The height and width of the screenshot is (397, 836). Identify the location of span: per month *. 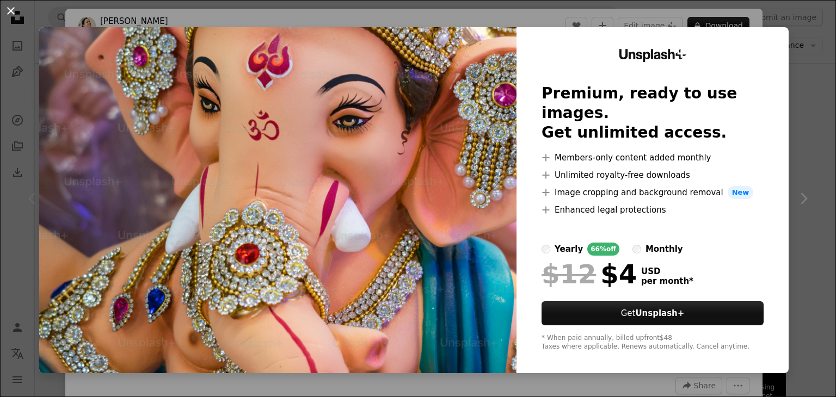
(667, 281).